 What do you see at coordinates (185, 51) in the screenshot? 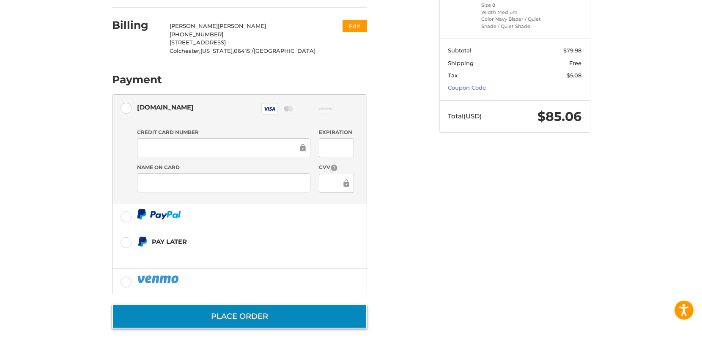
I see `span: Colchester,` at bounding box center [185, 51].